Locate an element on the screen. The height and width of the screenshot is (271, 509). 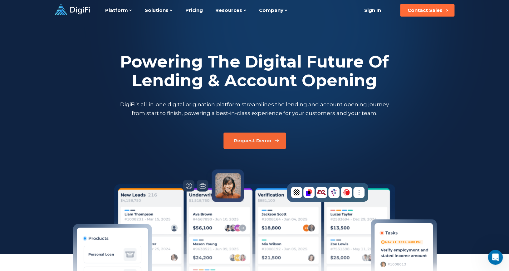
a: Contact Sales is located at coordinates (427, 10).